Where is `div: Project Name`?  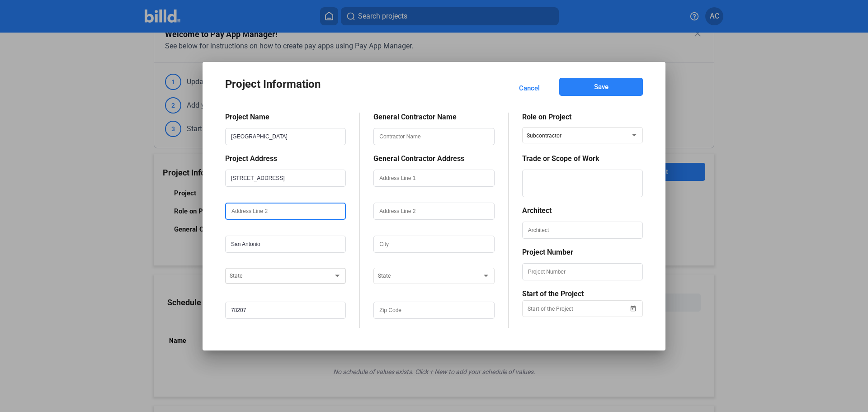
div: Project Name is located at coordinates (286, 116).